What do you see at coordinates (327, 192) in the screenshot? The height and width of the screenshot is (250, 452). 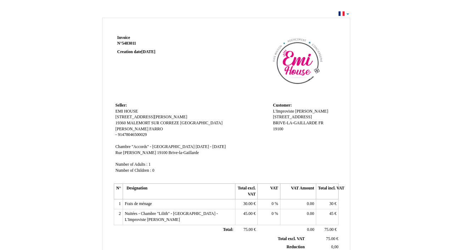 I see `th: Total incl. VAT` at bounding box center [327, 192].